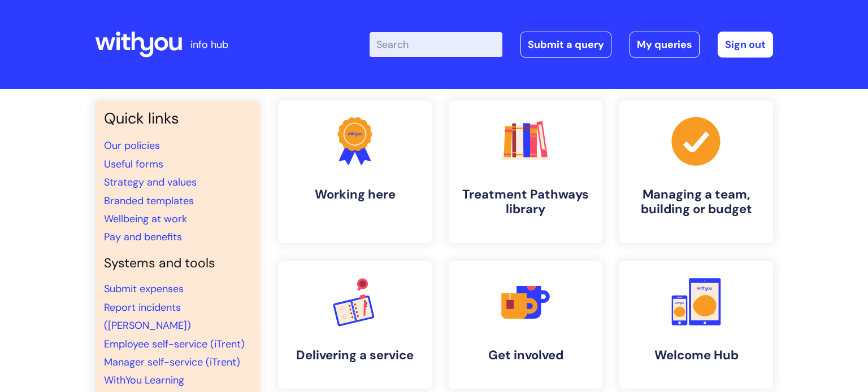 This screenshot has height=392, width=868. What do you see at coordinates (526, 202) in the screenshot?
I see `h4: Treatment Pathways library` at bounding box center [526, 202].